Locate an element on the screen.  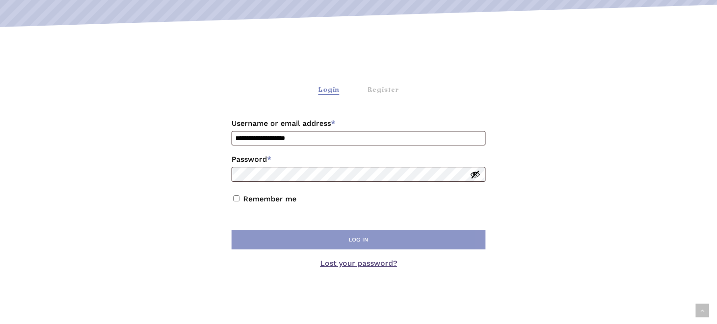
div: Login is located at coordinates (329, 90).